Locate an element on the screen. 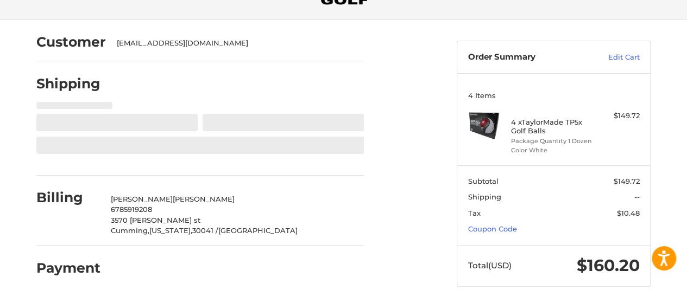 The image size is (687, 303). h2: Payment is located at coordinates (68, 268).